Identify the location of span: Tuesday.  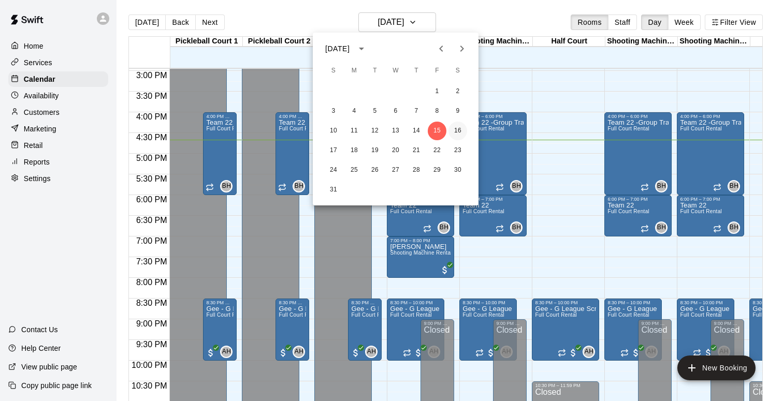
(375, 71).